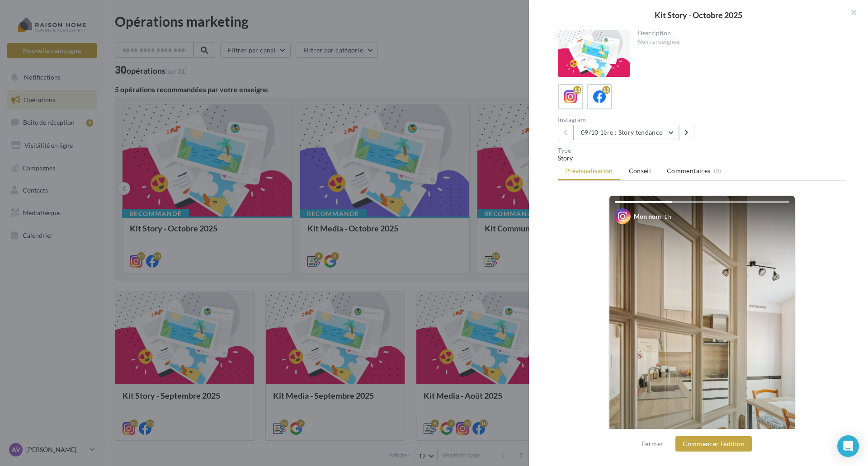 The width and height of the screenshot is (868, 466). What do you see at coordinates (626, 132) in the screenshot?
I see `button: 09/10 1ère : Story tendance` at bounding box center [626, 132].